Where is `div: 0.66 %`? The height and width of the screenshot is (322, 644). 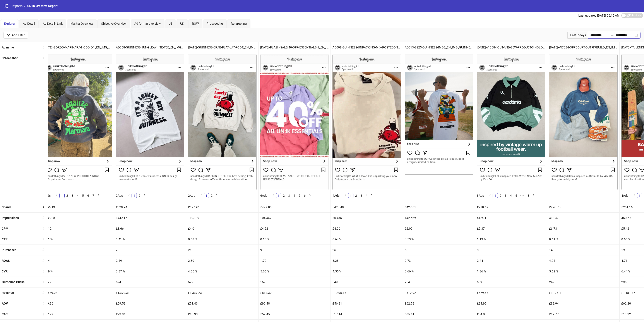
div: 0.66 % is located at coordinates (439, 271).